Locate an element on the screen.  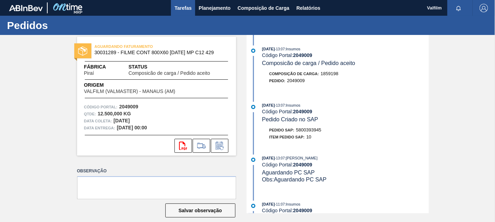
span: 10 is located at coordinates (309, 137).